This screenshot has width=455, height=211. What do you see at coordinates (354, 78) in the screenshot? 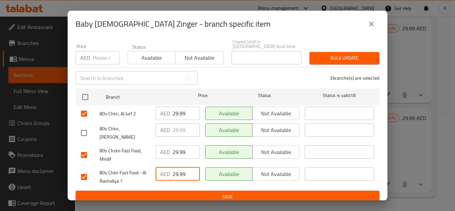
I see `p: 3 branche(s) are selected` at bounding box center [354, 78].